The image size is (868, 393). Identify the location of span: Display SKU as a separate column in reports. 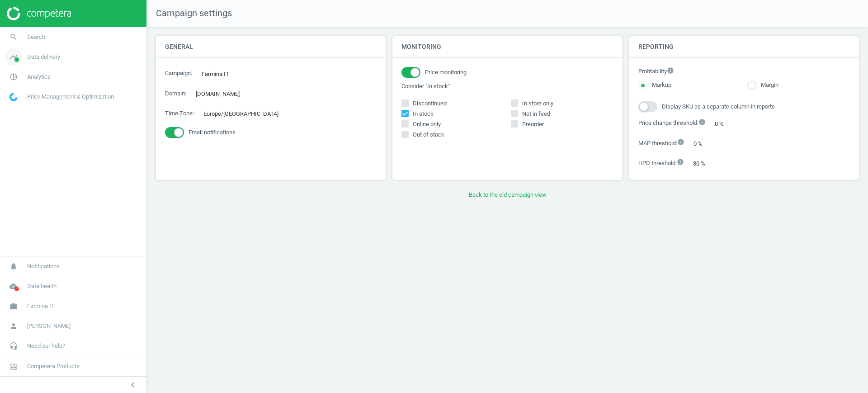
(719, 107).